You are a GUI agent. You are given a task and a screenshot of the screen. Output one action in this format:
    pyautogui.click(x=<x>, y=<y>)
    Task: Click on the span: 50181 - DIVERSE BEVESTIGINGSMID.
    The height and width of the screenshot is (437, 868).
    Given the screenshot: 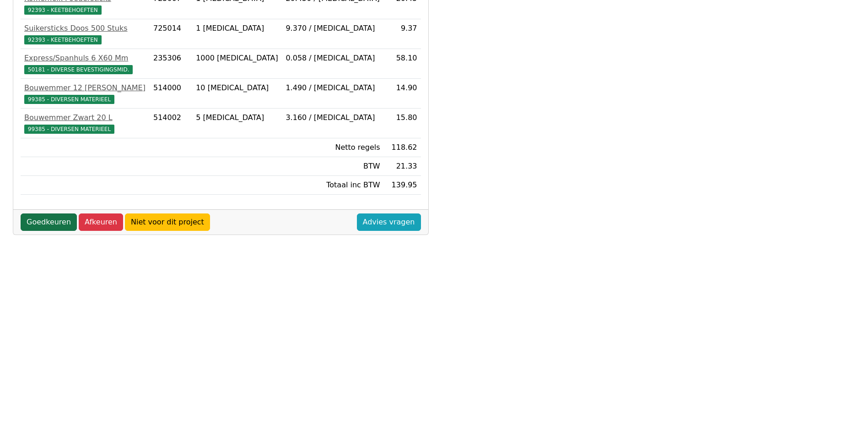 What is the action you would take?
    pyautogui.click(x=78, y=70)
    